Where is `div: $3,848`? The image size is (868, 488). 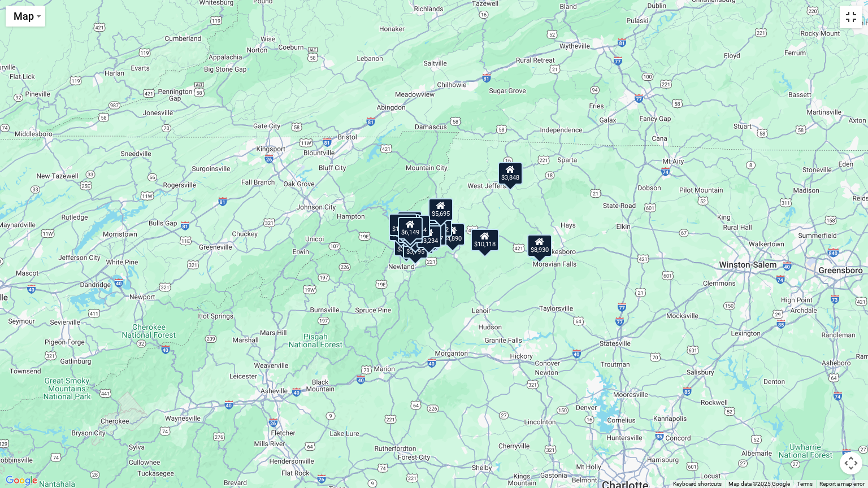
div: $3,848 is located at coordinates (510, 173).